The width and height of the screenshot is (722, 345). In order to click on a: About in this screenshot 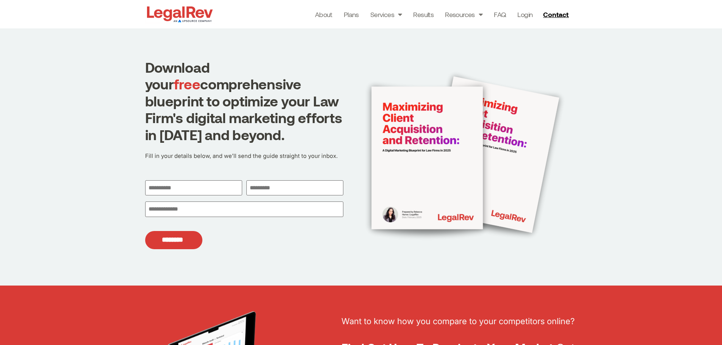, I will do `click(323, 14)`.